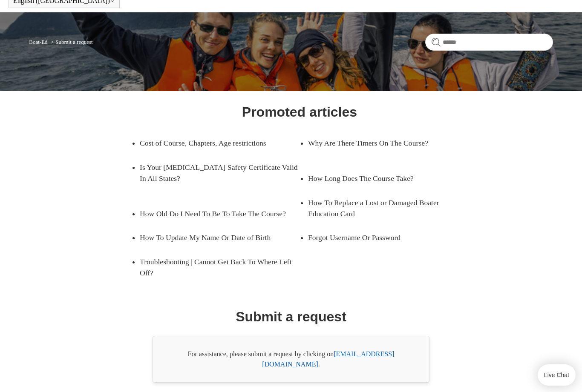 Image resolution: width=582 pixels, height=392 pixels. Describe the element at coordinates (38, 42) in the screenshot. I see `a: Boat-Ed` at that location.